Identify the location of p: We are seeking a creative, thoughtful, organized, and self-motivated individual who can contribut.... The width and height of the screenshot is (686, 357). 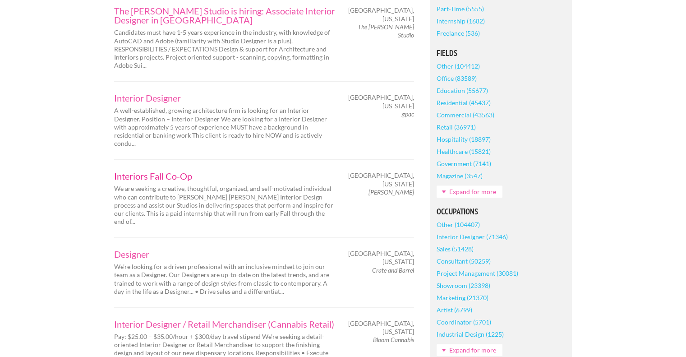
(224, 205).